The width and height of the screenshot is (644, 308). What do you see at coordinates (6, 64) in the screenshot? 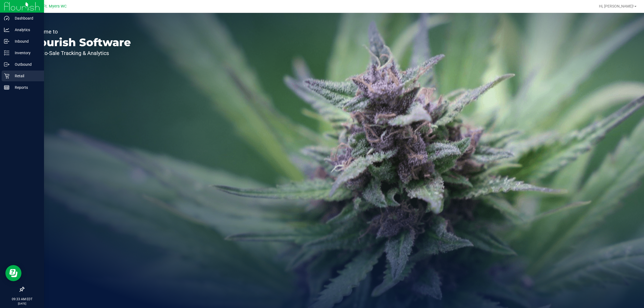
I see `inline-svg: Outbound` at bounding box center [6, 64].